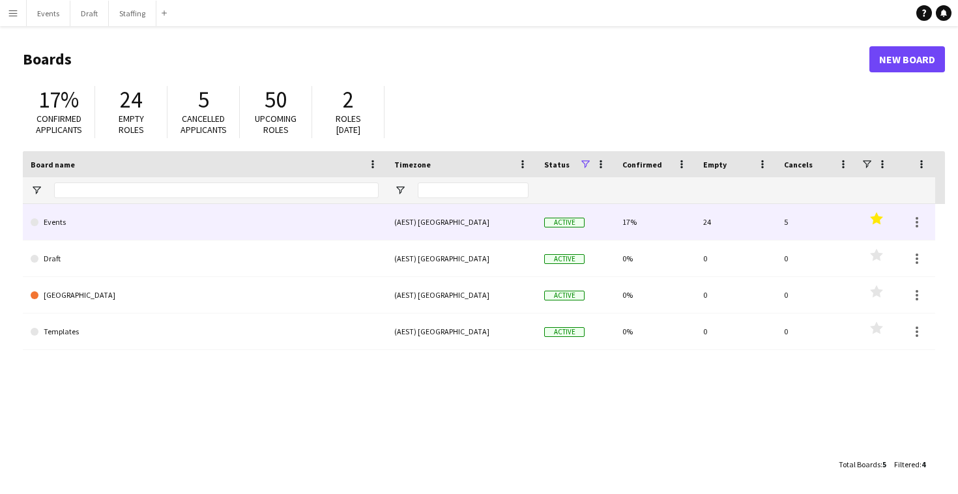 The height and width of the screenshot is (494, 958). I want to click on a: Draft, so click(205, 259).